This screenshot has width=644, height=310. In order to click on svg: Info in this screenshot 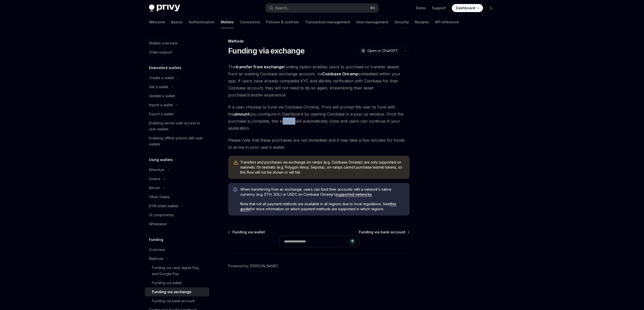, I will do `click(236, 190)`.